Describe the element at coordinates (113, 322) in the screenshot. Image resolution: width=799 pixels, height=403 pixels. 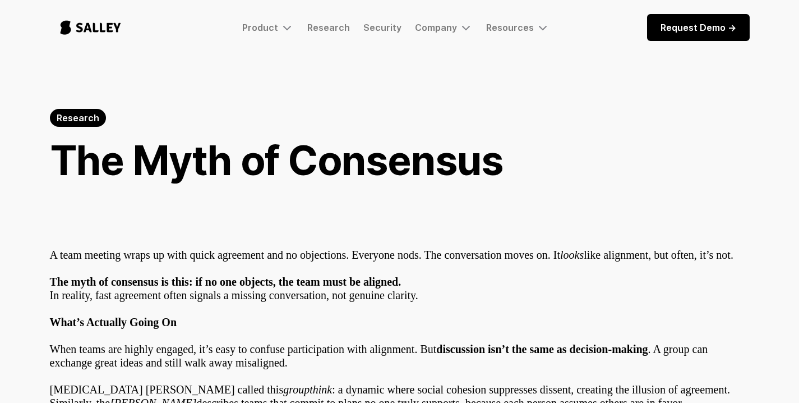
I see `strong: What’s Actually Going On` at that location.